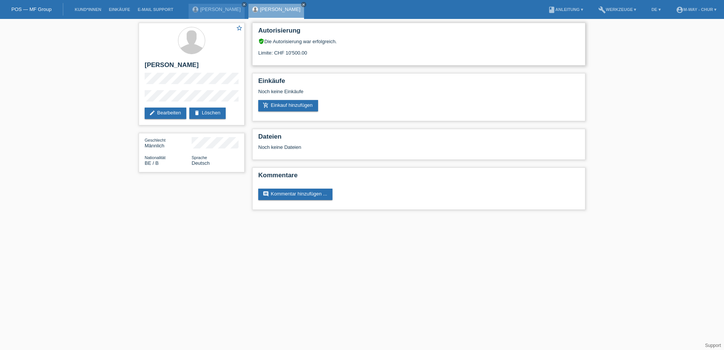 The width and height of the screenshot is (724, 350). What do you see at coordinates (288, 106) in the screenshot?
I see `a: add_shopping_cartEinkauf hinzufügen` at bounding box center [288, 106].